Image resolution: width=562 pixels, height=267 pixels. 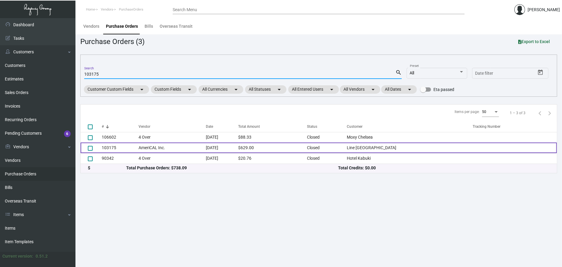 What do you see at coordinates (120, 148) in the screenshot?
I see `td: 103175` at bounding box center [120, 148].